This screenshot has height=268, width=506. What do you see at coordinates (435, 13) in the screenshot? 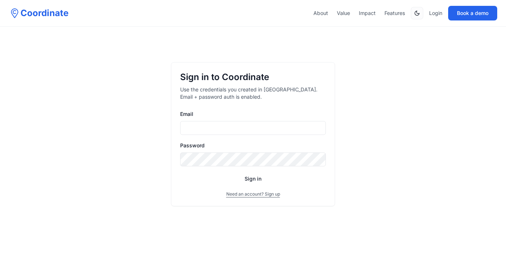
I see `a: Login` at bounding box center [435, 13].